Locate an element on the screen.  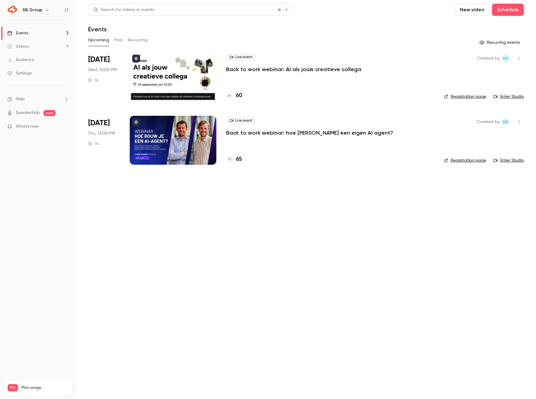
img: SB Group is located at coordinates (12, 10).